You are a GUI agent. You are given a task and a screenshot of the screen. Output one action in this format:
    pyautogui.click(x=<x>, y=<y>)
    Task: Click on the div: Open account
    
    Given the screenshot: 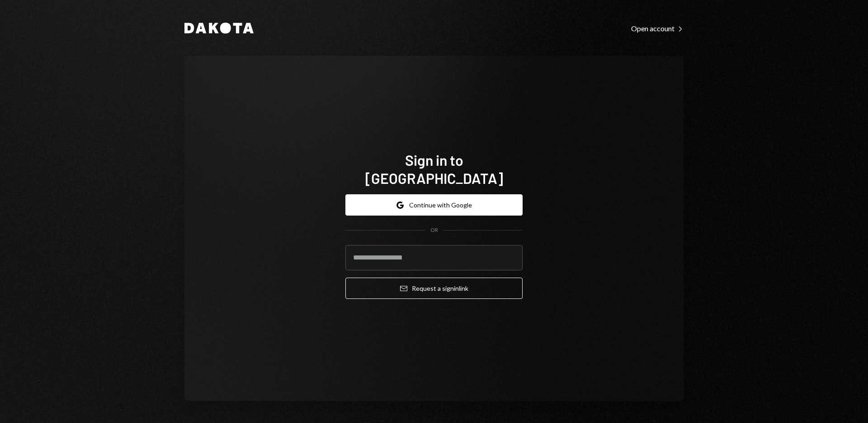 What is the action you would take?
    pyautogui.click(x=657, y=29)
    